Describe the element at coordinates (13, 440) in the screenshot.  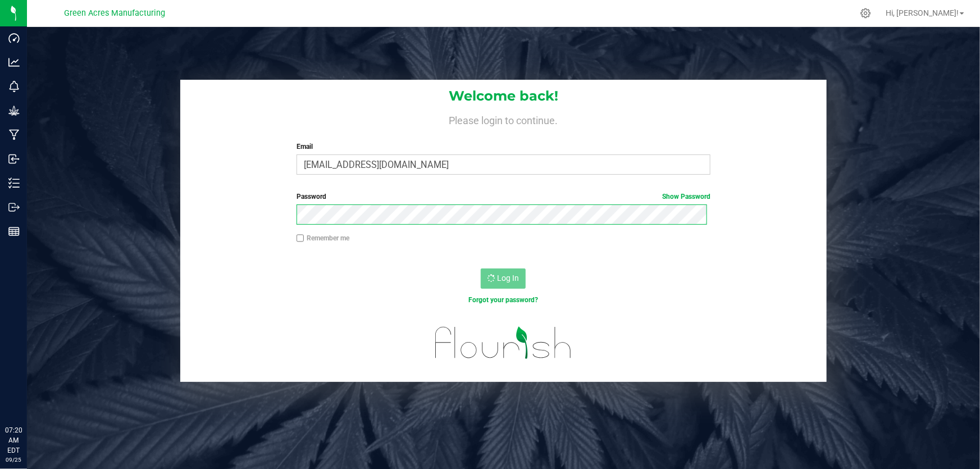
I see `p: 07:20 AM EDT` at that location.